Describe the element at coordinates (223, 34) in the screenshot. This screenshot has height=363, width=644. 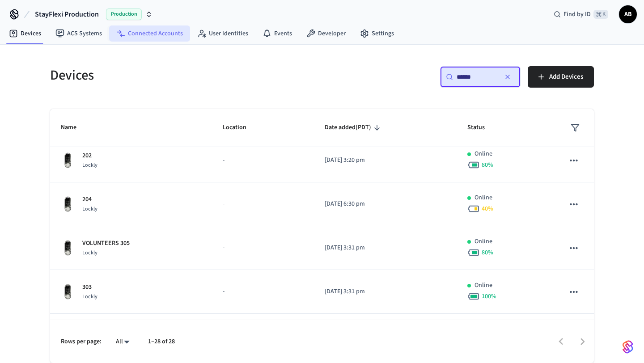
I see `a: User Identities` at that location.